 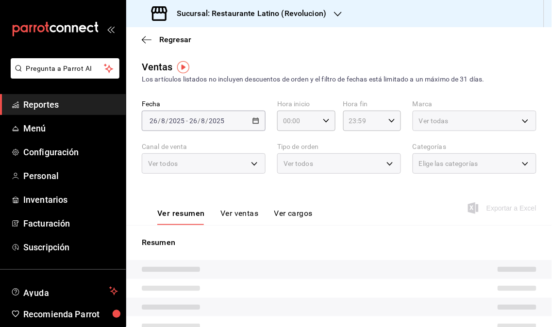 I want to click on label: Hora inicio, so click(x=306, y=104).